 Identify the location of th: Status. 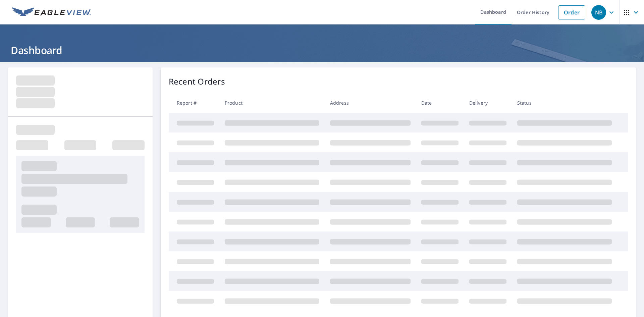
(565, 103).